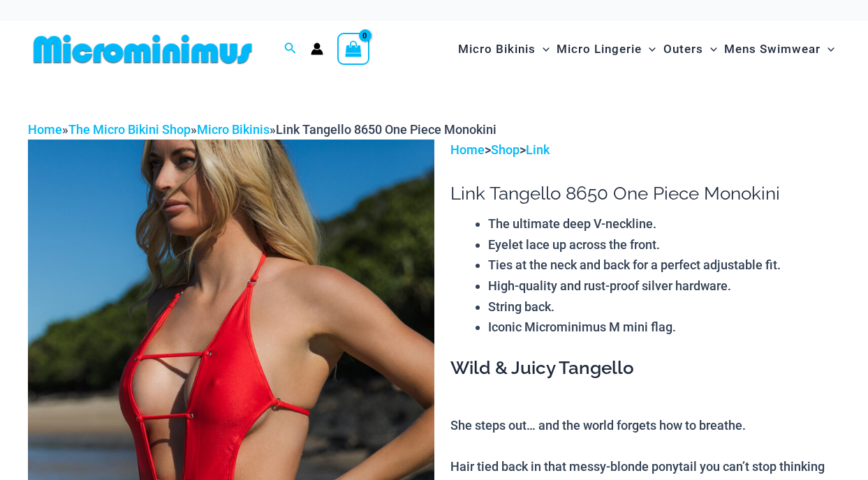 The image size is (868, 480). Describe the element at coordinates (690, 49) in the screenshot. I see `a: OutersMenu ToggleMenu Toggle` at that location.